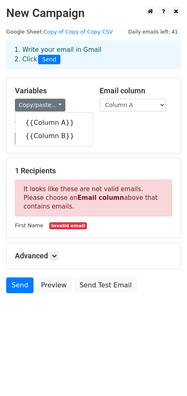 The image size is (187, 396). What do you see at coordinates (167, 376) in the screenshot?
I see `div: Chat Widget` at bounding box center [167, 376].